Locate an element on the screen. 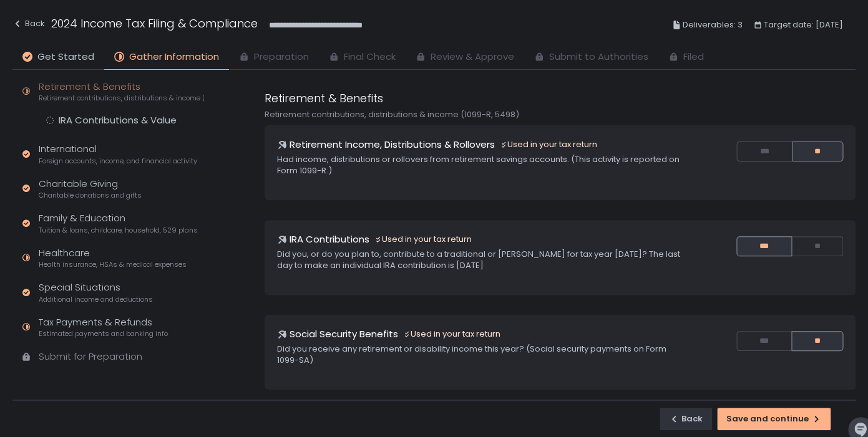 The image size is (868, 437). div: International is located at coordinates (118, 154).